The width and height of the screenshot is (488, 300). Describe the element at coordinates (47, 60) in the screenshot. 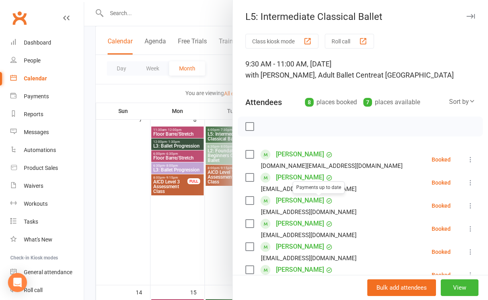

I see `a: People` at that location.